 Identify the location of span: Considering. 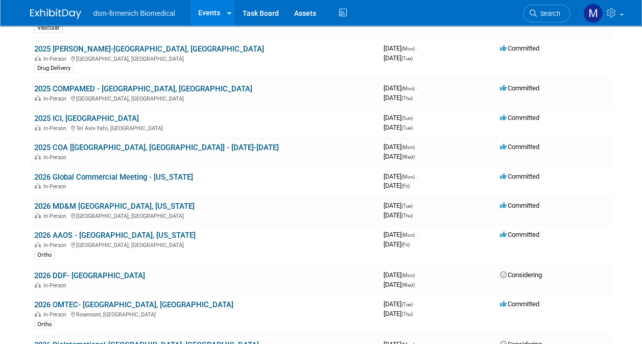
(521, 275).